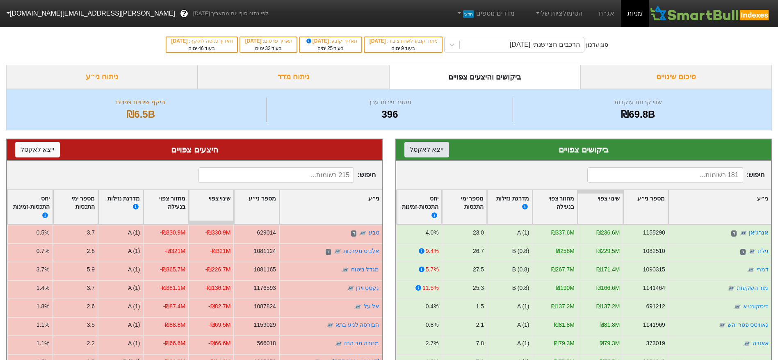 This screenshot has width=778, height=360. Describe the element at coordinates (654, 251) in the screenshot. I see `div: 1082510` at that location.